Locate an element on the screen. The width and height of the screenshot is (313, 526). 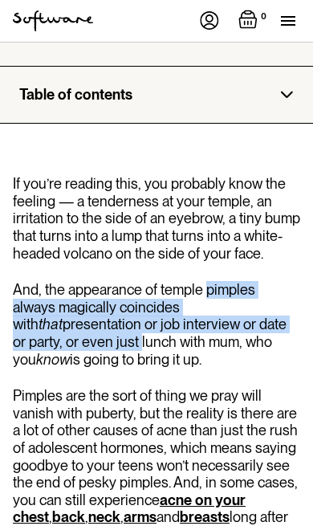
p: And, the appearance of temple pimples always magically coincides with presentation or job intervi... is located at coordinates (157, 325).